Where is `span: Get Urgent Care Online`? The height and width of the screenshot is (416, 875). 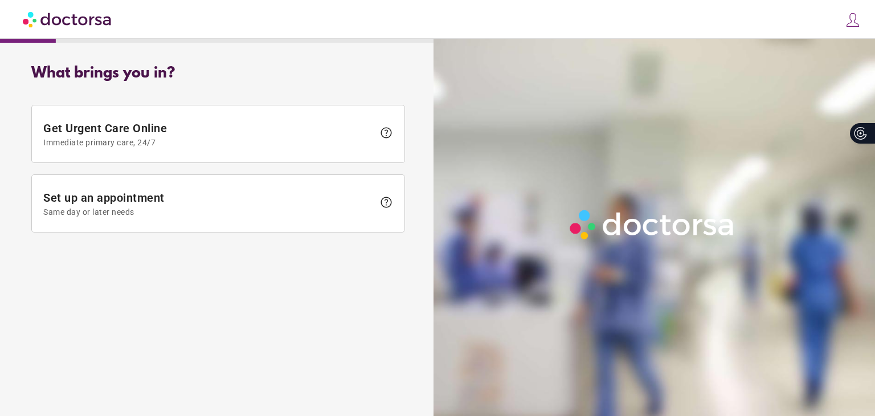 span: Get Urgent Care Online is located at coordinates (209, 134).